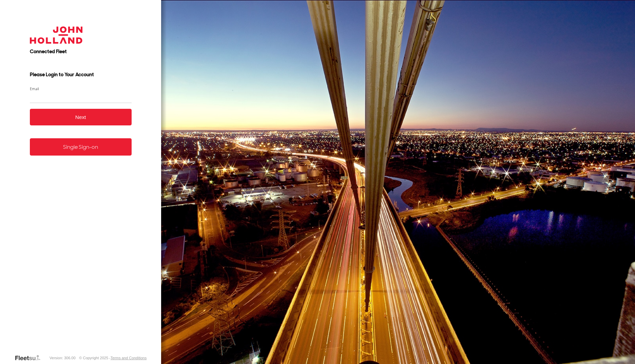 This screenshot has width=635, height=364. I want to click on button: Next, so click(81, 117).